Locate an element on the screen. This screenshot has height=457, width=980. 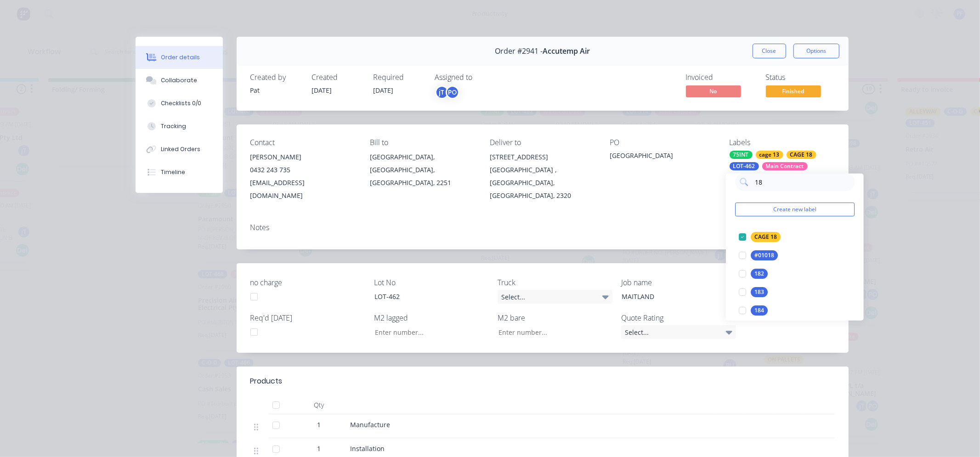
div: #01018 is located at coordinates (764, 255).